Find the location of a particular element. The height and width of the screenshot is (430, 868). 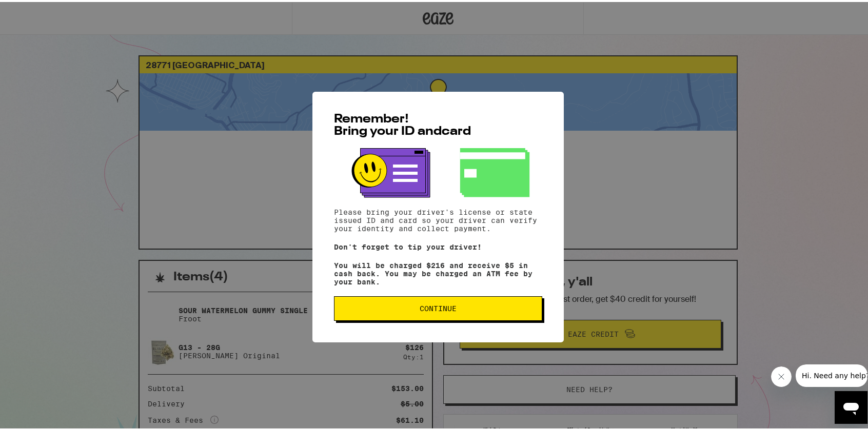

span: Hi. Need any help? is located at coordinates (40, 11).